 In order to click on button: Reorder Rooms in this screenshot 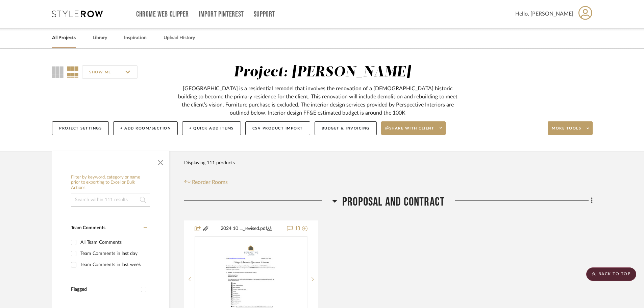, I will do `click(206, 182)`.